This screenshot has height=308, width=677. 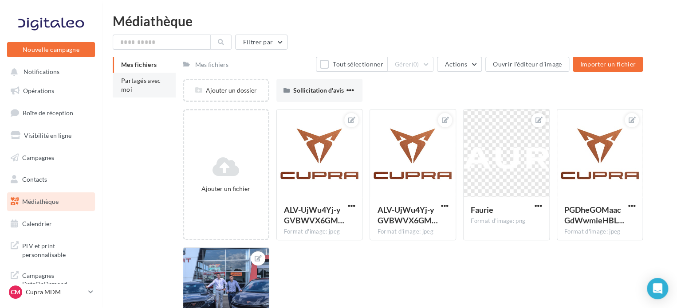 What do you see at coordinates (51, 113) in the screenshot?
I see `a: Boîte de réception` at bounding box center [51, 113].